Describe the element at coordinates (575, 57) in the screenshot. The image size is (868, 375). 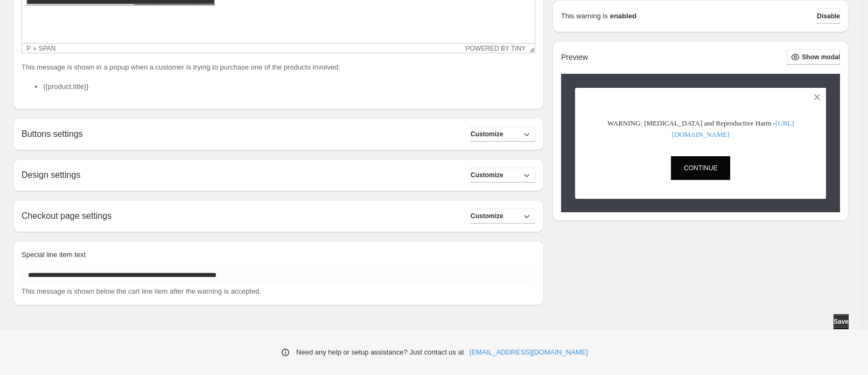
I see `h2: Preview` at that location.